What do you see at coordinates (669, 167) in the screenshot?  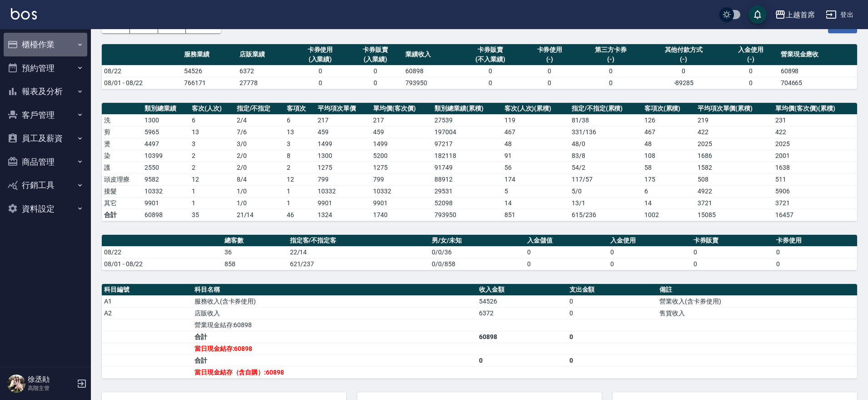 I see `td: 58` at bounding box center [669, 167].